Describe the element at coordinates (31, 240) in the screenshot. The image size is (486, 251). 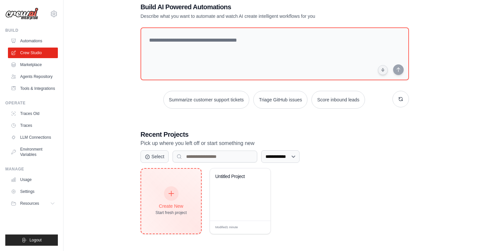
I see `button: Logout` at that location.